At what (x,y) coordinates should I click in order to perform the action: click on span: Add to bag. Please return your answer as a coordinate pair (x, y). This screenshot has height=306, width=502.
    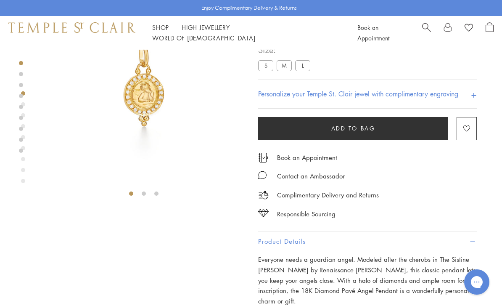
    Looking at the image, I should click on (353, 128).